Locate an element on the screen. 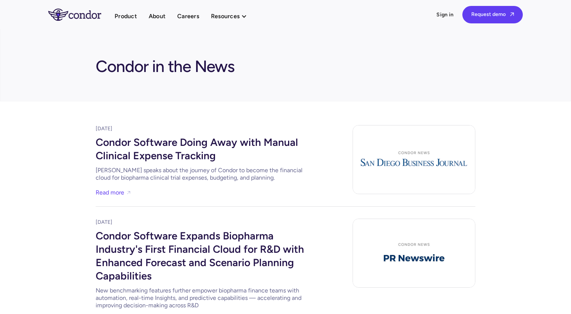  a: Product is located at coordinates (126, 16).